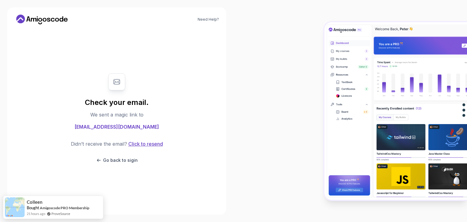 The height and width of the screenshot is (222, 467). Describe the element at coordinates (117, 160) in the screenshot. I see `button: Go back to sigin` at that location.